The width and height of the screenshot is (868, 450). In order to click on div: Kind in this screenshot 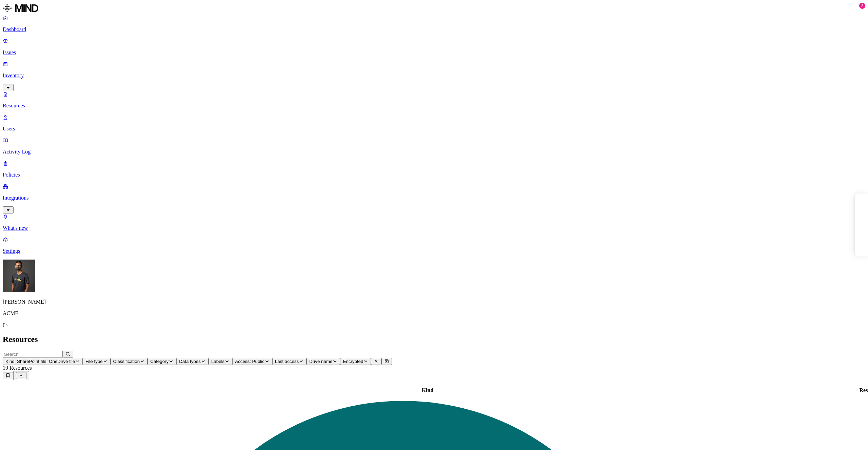, I will do `click(428, 391)`.